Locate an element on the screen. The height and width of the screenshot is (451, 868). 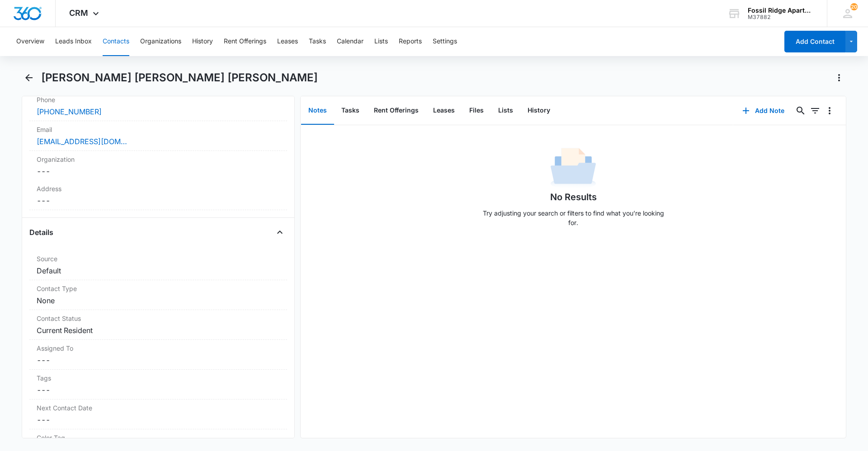
div: Address--- is located at coordinates (158, 195).